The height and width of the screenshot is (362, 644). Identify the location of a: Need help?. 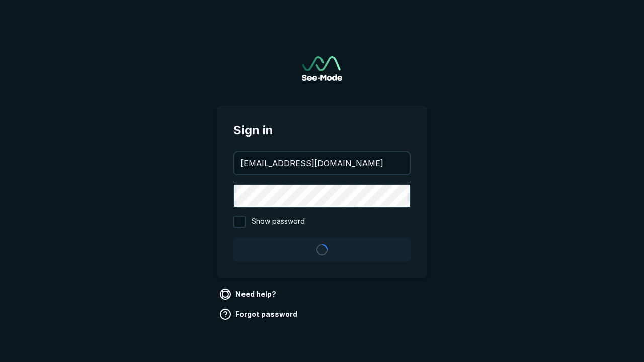
(249, 294).